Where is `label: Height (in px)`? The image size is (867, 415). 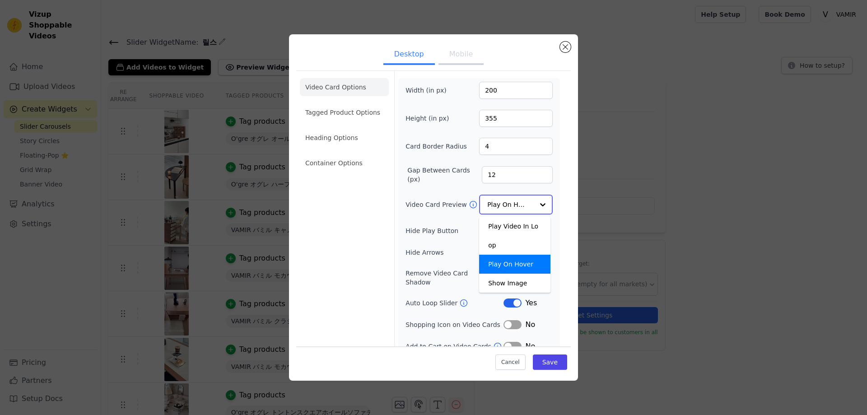
label: Height (in px) is located at coordinates (430, 118).